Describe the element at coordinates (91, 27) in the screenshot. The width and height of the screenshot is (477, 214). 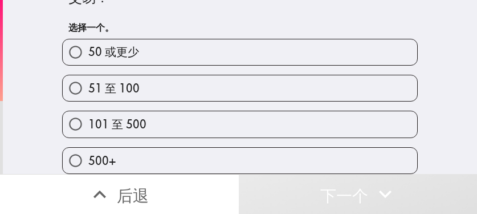
I see `font: 选择一个。` at that location.